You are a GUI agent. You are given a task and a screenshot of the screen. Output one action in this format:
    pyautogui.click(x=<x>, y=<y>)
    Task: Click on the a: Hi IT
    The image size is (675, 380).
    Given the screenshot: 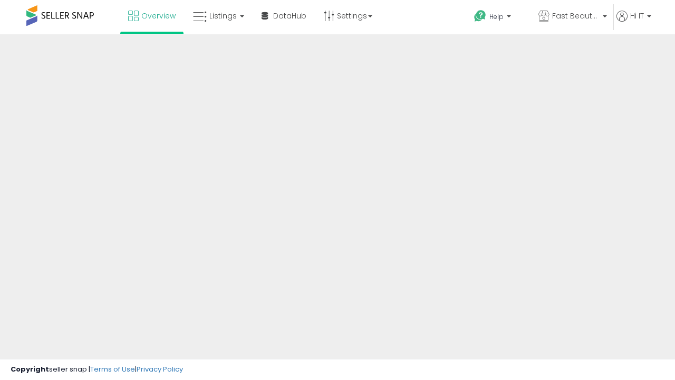 What is the action you would take?
    pyautogui.click(x=634, y=22)
    